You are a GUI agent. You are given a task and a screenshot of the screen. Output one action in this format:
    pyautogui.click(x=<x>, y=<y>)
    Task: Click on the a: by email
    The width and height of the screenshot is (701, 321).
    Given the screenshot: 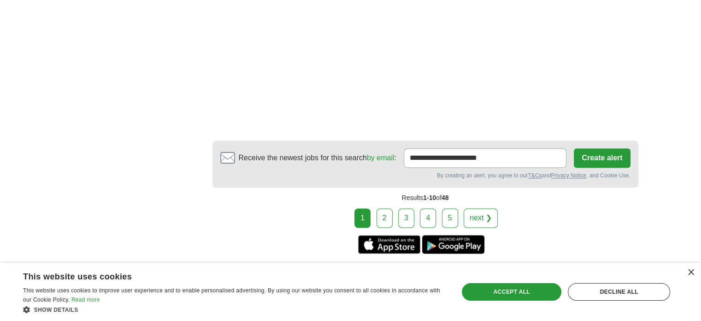 What is the action you would take?
    pyautogui.click(x=381, y=157)
    